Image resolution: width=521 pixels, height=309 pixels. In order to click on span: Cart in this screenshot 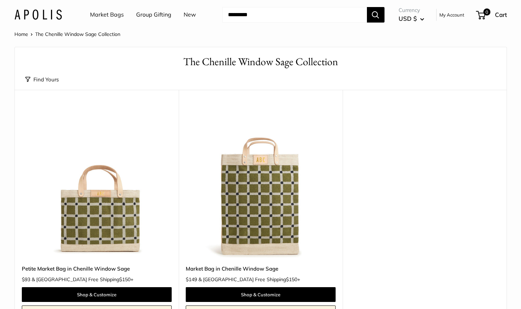, I will do `click(501, 14)`.